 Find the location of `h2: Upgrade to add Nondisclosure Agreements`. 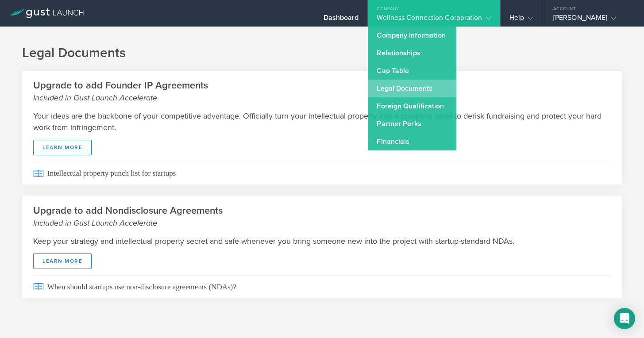

h2: Upgrade to add Nondisclosure Agreements is located at coordinates (322, 217).